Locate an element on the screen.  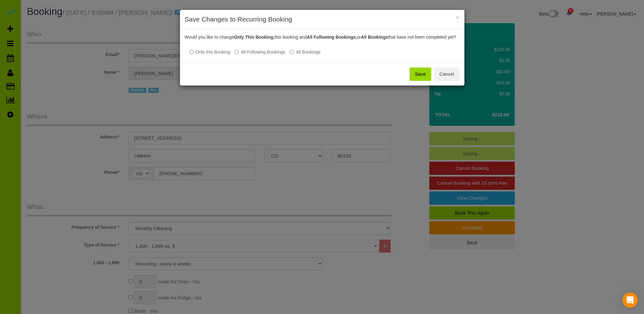
b: All Bookings is located at coordinates (374, 37).